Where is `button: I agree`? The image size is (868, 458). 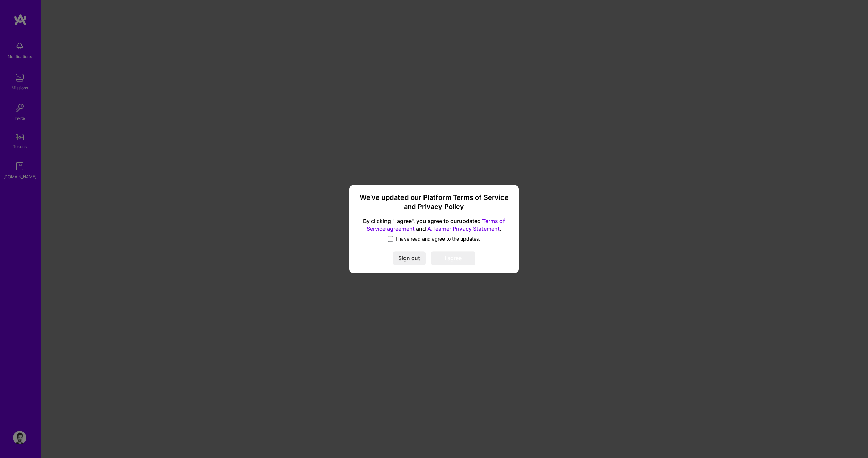 button: I agree is located at coordinates (453, 259).